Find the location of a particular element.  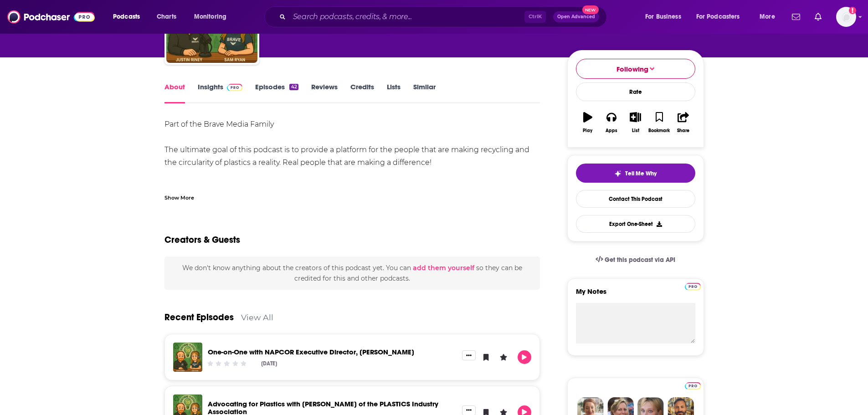

button: Export One-Sheet is located at coordinates (636, 224).